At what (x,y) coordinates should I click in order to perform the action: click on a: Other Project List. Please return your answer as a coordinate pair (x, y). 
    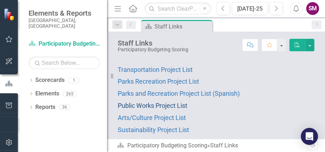
    Looking at the image, I should click on (142, 142).